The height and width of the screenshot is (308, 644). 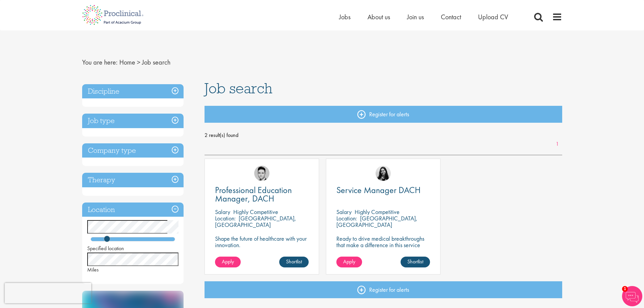 I want to click on p: Shape the future of healthcare with your innovation., so click(x=261, y=242).